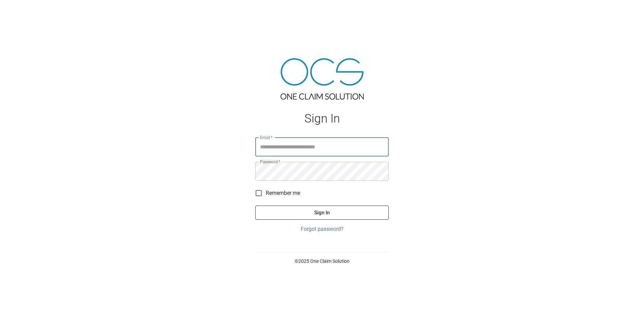  What do you see at coordinates (322, 79) in the screenshot?
I see `img: ocs-logo-tra.png` at bounding box center [322, 79].